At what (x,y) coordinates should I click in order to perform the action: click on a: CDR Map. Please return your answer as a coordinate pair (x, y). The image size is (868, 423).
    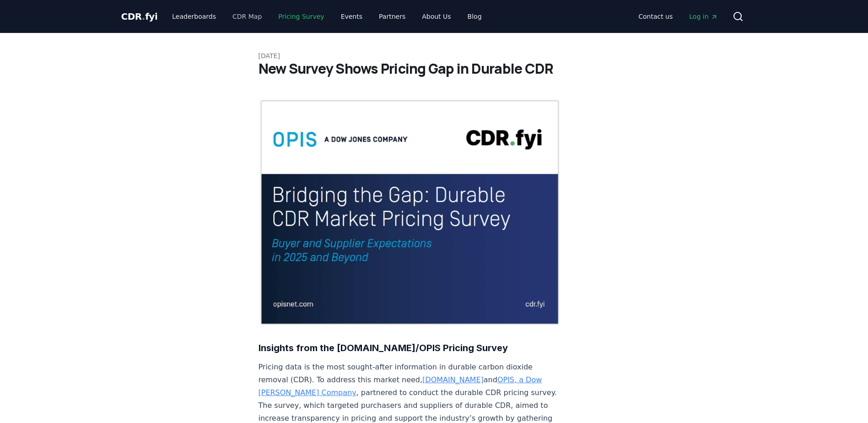
    Looking at the image, I should click on (247, 17).